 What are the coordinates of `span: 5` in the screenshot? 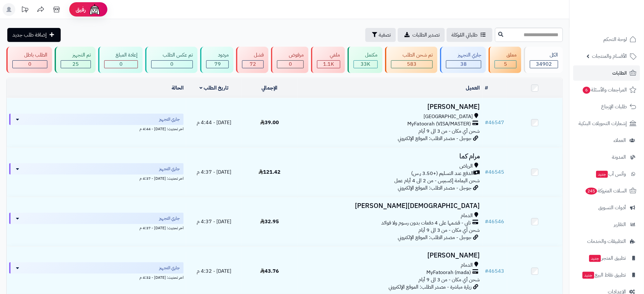 It's located at (506, 64).